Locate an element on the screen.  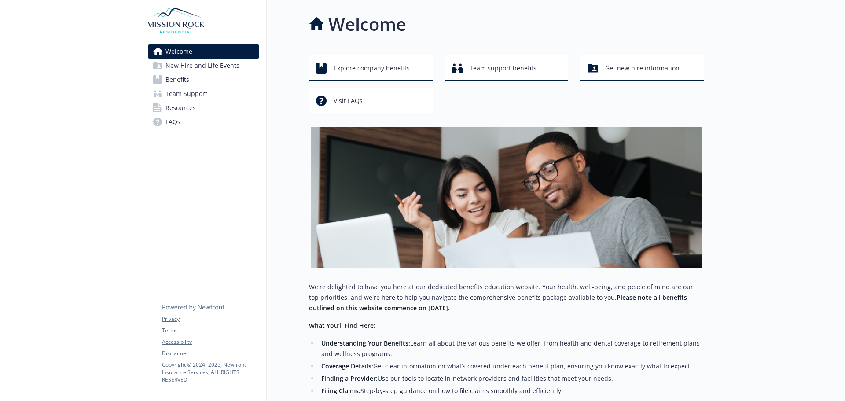
a: Resources is located at coordinates (203, 108).